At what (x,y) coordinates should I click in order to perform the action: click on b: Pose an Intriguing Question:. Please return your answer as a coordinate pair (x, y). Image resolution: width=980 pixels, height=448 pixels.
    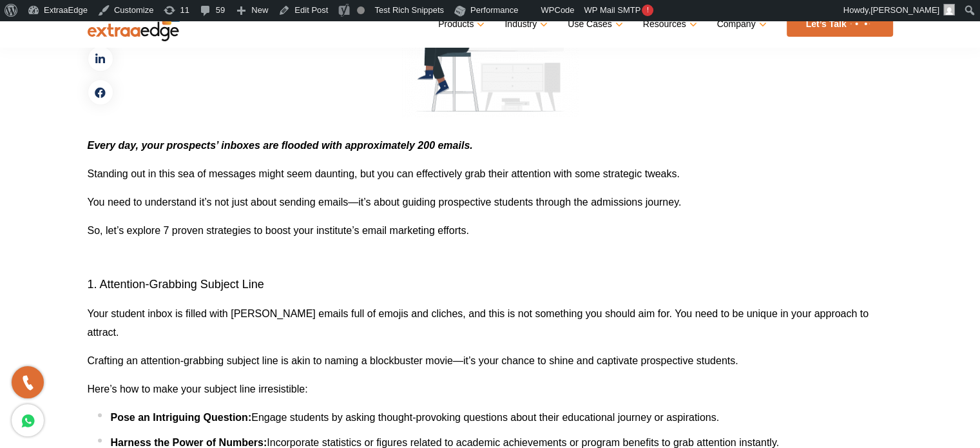
    Looking at the image, I should click on (181, 417).